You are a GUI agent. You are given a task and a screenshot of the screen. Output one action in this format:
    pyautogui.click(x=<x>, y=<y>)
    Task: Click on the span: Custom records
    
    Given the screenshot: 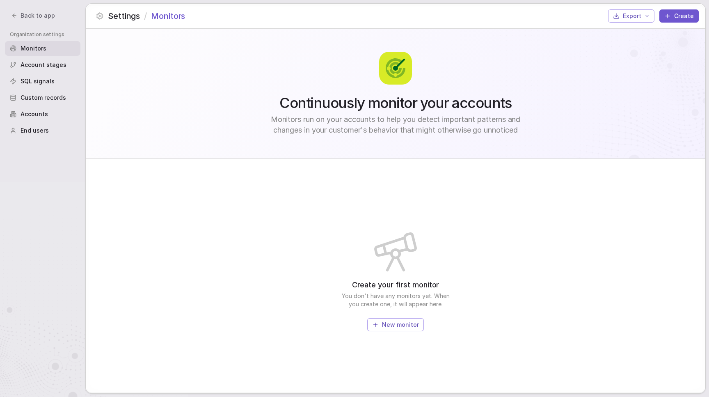 What is the action you would take?
    pyautogui.click(x=43, y=98)
    